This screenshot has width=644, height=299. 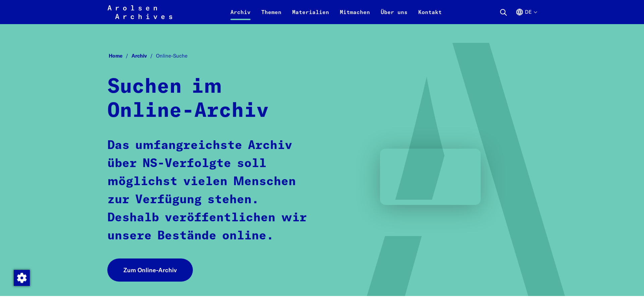 I want to click on nav: Primär, so click(x=336, y=12).